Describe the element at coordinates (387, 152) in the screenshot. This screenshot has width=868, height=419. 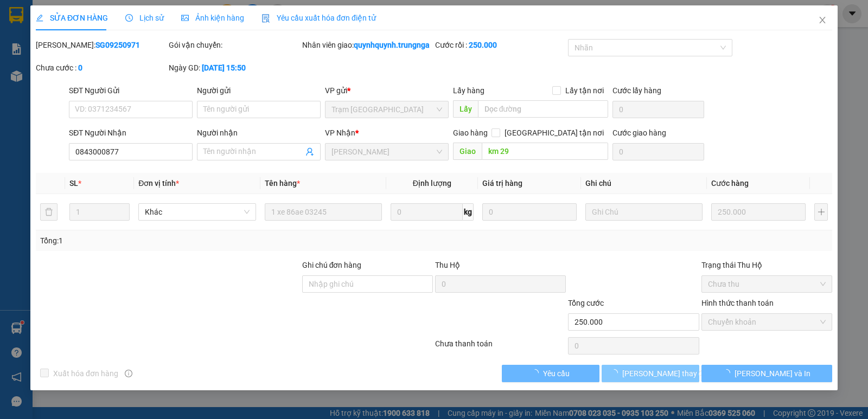
I see `span: Phan Thiết` at that location.